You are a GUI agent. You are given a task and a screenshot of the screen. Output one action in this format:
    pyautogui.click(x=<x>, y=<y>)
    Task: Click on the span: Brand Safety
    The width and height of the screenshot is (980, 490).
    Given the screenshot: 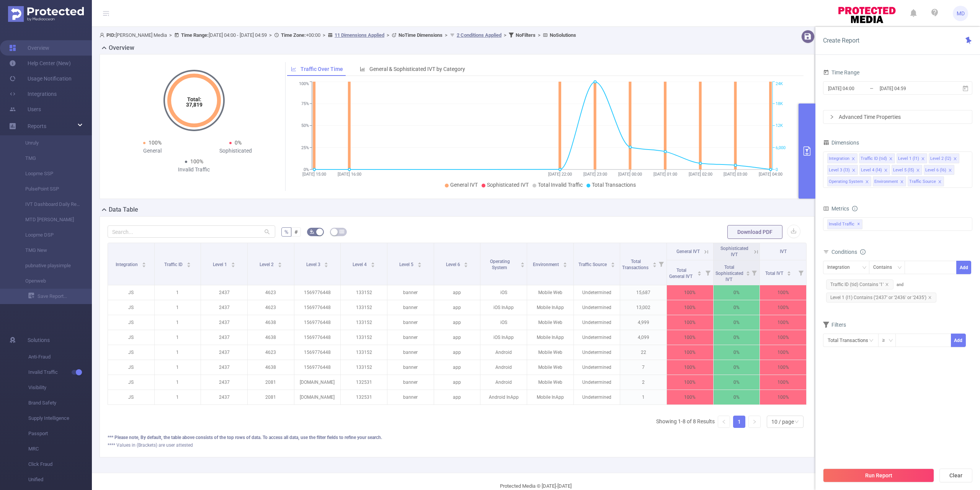 What is the action you would take?
    pyautogui.click(x=60, y=402)
    